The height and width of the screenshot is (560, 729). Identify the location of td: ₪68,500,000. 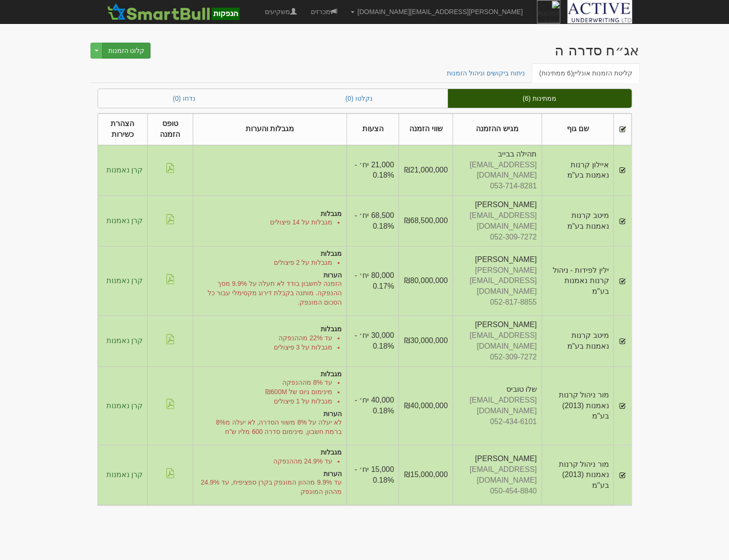
(426, 222).